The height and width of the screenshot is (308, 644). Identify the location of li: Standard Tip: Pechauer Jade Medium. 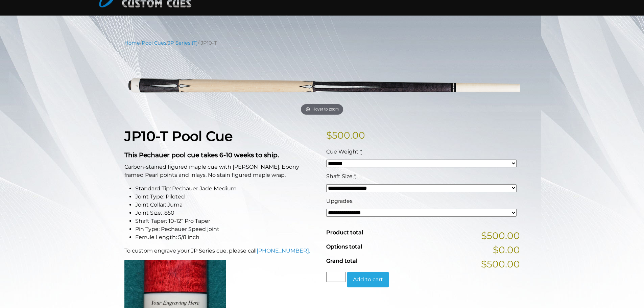
(227, 189).